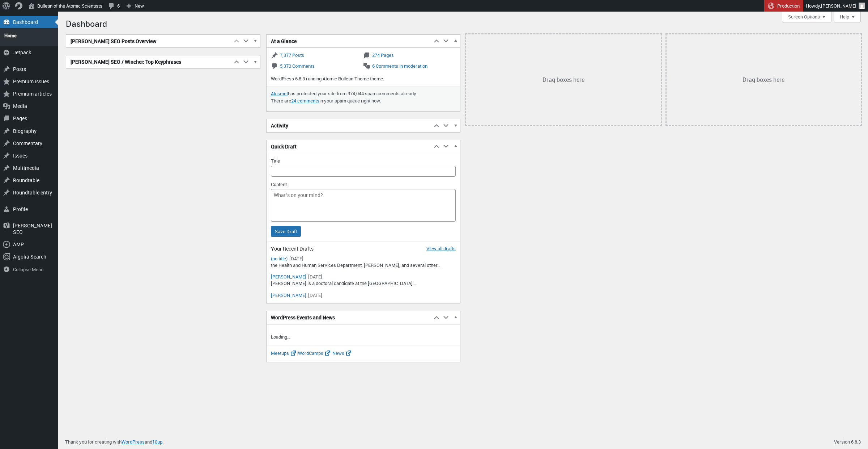 This screenshot has height=449, width=868. I want to click on a: Akismet, so click(279, 93).